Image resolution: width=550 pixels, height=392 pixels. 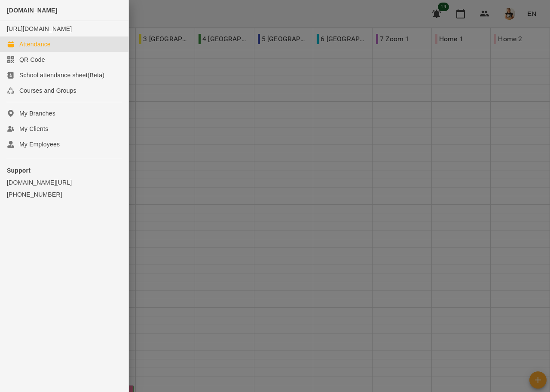 What do you see at coordinates (32, 60) in the screenshot?
I see `div: QR Code` at bounding box center [32, 60].